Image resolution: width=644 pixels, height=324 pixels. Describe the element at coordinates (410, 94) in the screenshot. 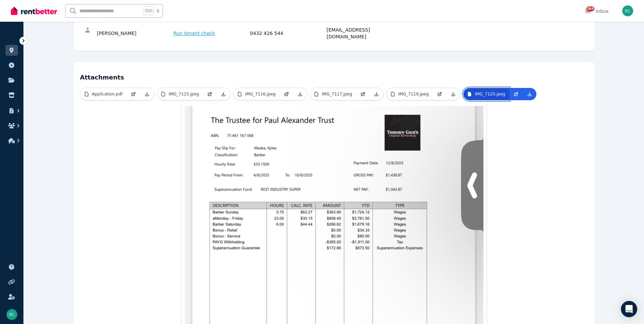

I see `a: IMG_7119.jpeg` at that location.